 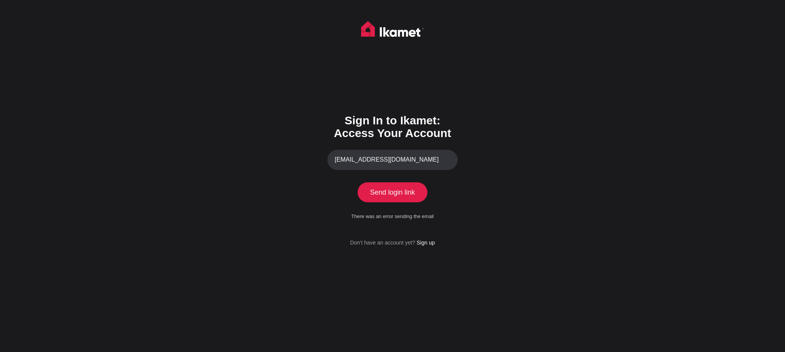 What do you see at coordinates (426, 242) in the screenshot?
I see `a: Sign up` at bounding box center [426, 242].